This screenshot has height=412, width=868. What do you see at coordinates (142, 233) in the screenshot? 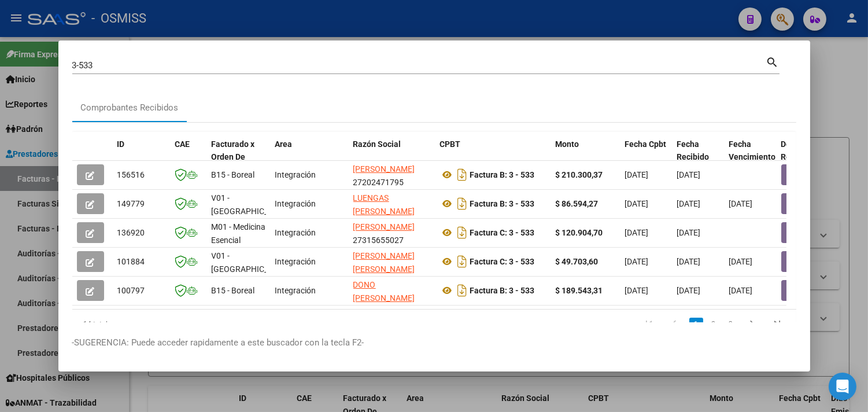
I see `div: 136920` at bounding box center [142, 233].